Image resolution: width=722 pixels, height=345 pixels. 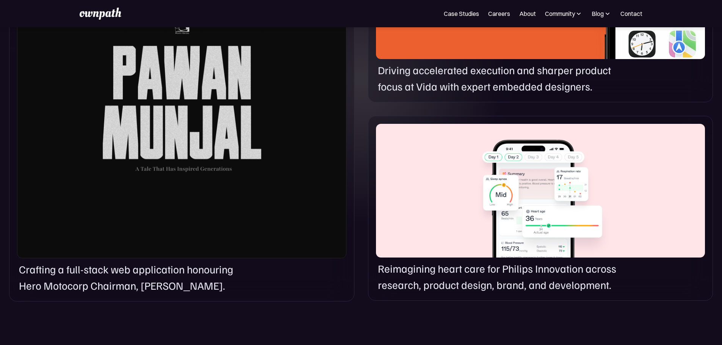 What do you see at coordinates (505, 277) in the screenshot?
I see `p: Reimagining heart care for Philips Innovation across research, product design, brand, and develop...` at bounding box center [505, 277].